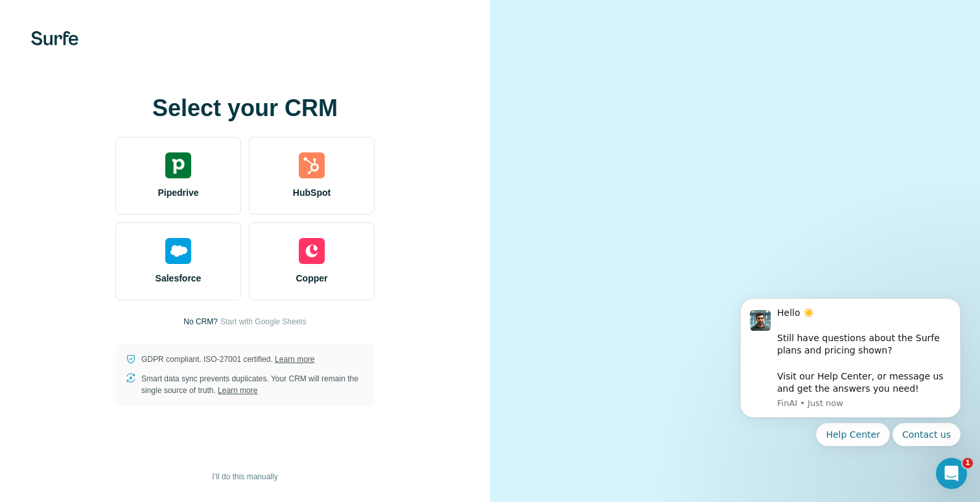 The image size is (980, 502). What do you see at coordinates (55, 38) in the screenshot?
I see `img: Surfe's logo` at bounding box center [55, 38].